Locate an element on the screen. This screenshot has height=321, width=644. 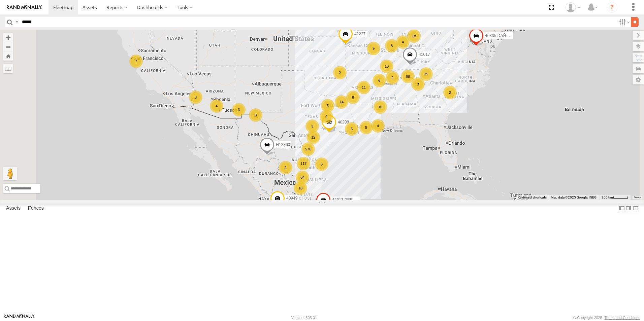
span: H12360 is located at coordinates (283, 145).